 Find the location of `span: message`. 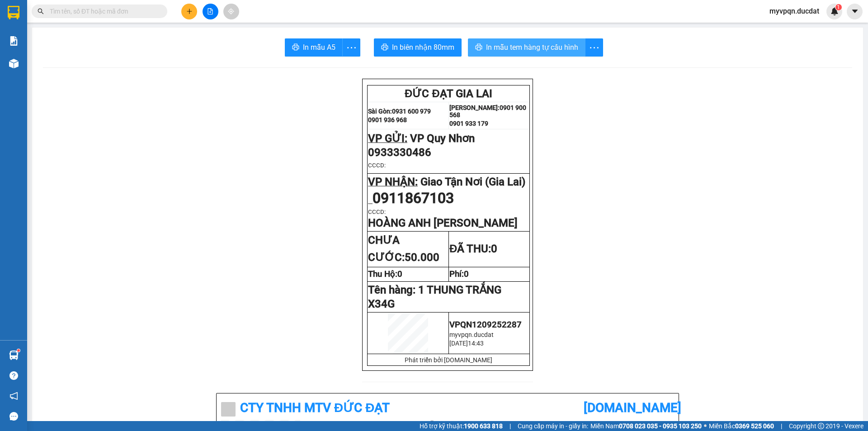

span: message is located at coordinates (13, 415).